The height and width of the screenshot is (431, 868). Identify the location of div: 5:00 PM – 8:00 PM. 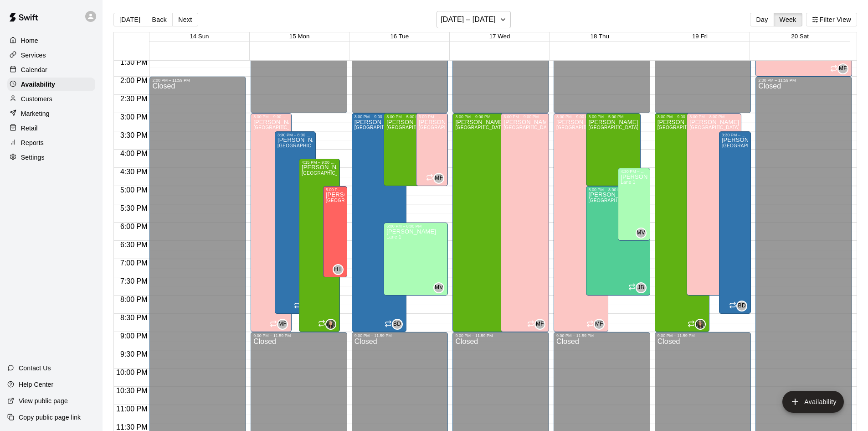
(618, 190).